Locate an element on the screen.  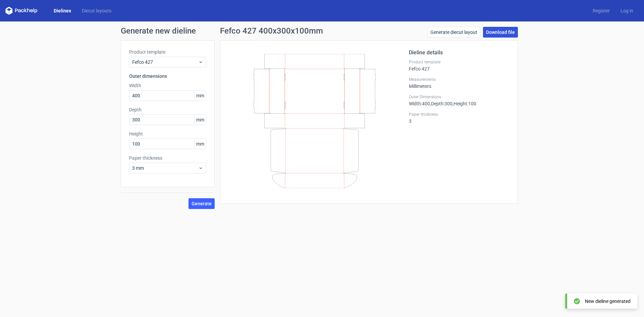
div: New dieline generated is located at coordinates (608, 301).